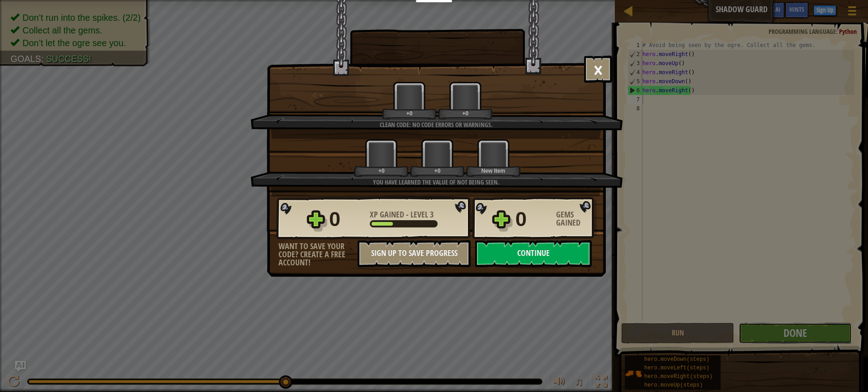 This screenshot has height=392, width=868. I want to click on span: Level, so click(420, 214).